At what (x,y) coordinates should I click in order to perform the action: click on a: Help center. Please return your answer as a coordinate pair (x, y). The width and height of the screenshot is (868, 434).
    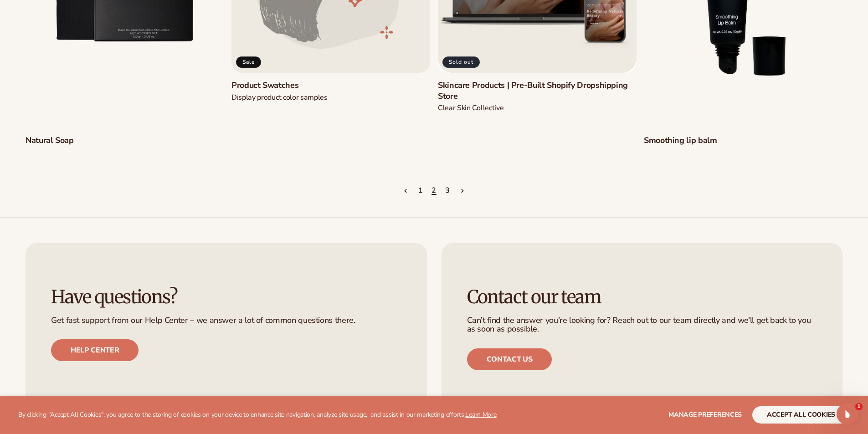
    Looking at the image, I should click on (95, 350).